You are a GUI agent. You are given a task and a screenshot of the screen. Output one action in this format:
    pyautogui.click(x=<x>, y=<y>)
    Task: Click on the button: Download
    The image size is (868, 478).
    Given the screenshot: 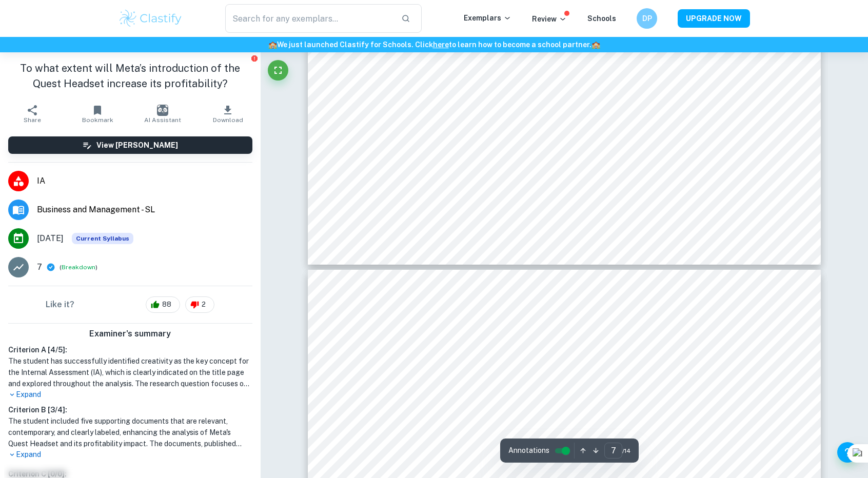 What is the action you would take?
    pyautogui.click(x=228, y=114)
    